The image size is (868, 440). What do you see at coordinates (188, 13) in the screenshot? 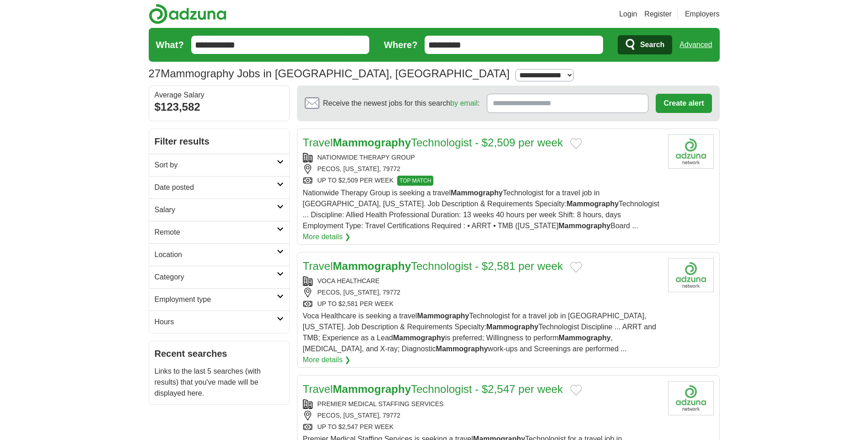
I see `img: Adzuna logo` at bounding box center [188, 13].